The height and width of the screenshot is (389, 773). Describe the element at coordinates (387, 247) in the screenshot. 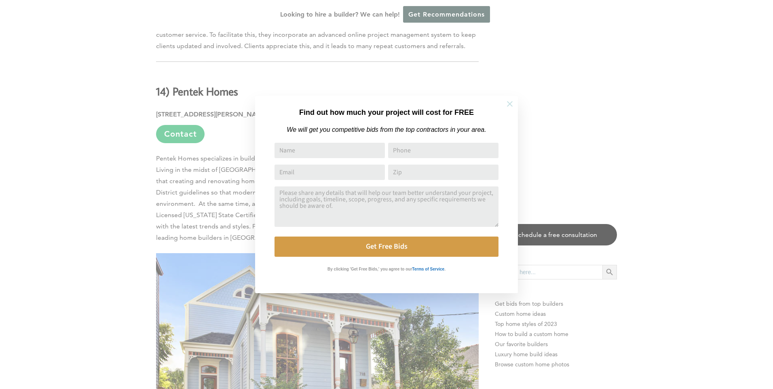

I see `button: Get Free Bids` at that location.